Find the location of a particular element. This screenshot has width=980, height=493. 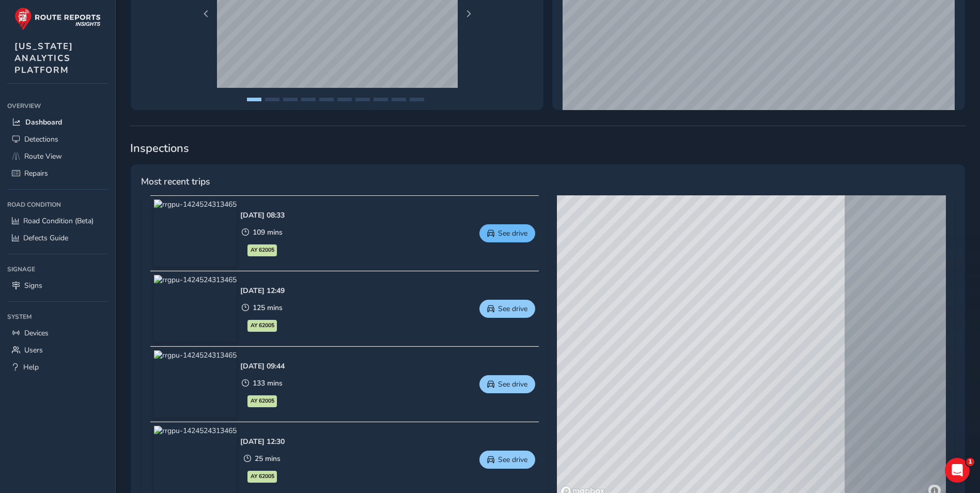

span: Route View is located at coordinates (43, 156).